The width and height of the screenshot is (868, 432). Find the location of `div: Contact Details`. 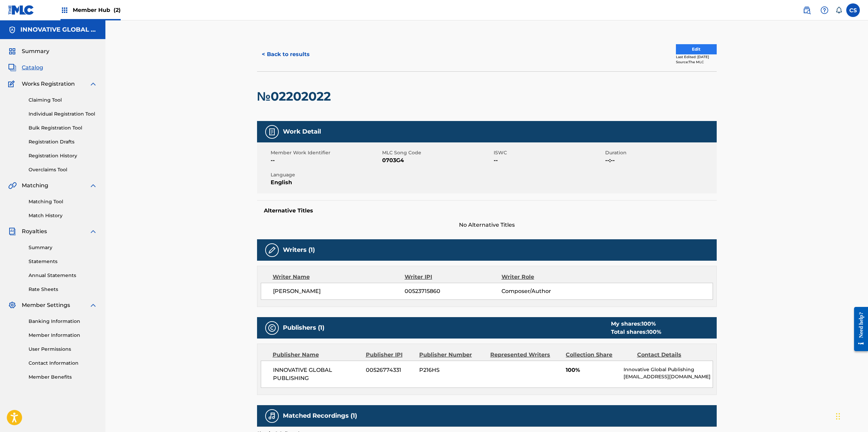

div: Contact Details is located at coordinates (670, 355).